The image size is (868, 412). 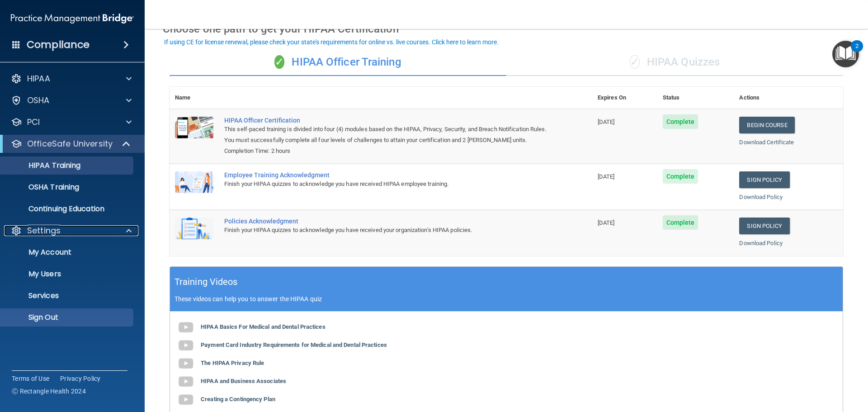 I want to click on p: OSHA Training, so click(x=42, y=187).